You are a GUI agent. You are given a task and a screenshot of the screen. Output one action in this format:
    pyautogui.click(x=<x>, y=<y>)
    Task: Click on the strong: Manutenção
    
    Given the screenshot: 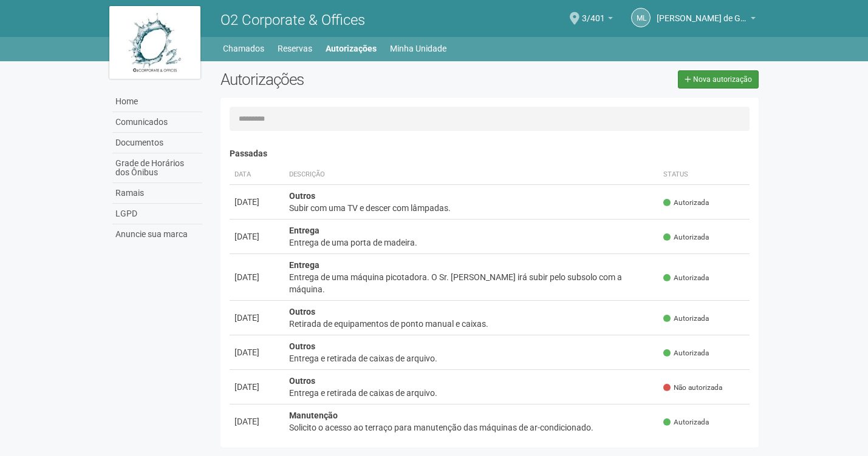 What is the action you would take?
    pyautogui.click(x=314, y=416)
    